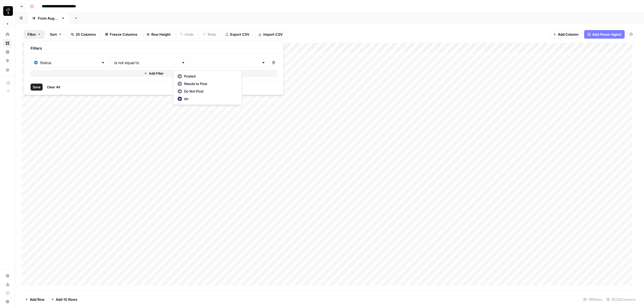 The image size is (644, 308). Describe the element at coordinates (37, 87) in the screenshot. I see `button: Save` at that location.